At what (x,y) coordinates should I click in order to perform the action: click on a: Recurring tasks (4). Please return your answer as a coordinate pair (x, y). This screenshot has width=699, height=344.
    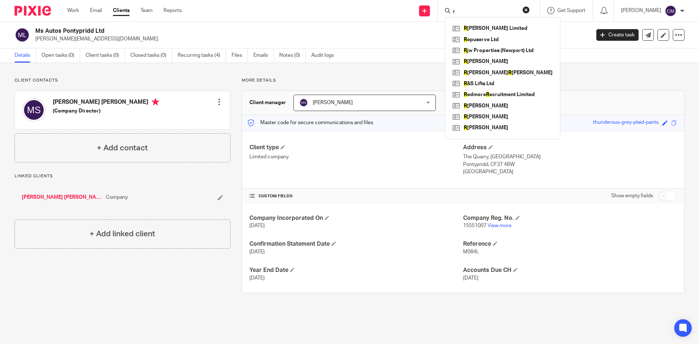
    Looking at the image, I should click on (202, 55).